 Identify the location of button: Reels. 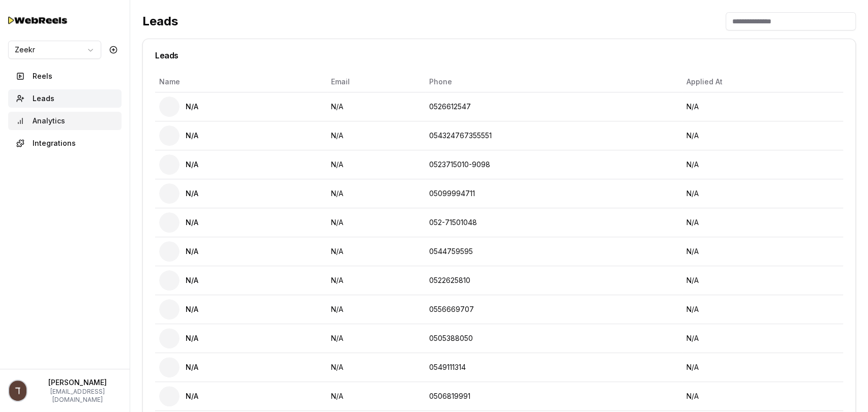
(64, 76).